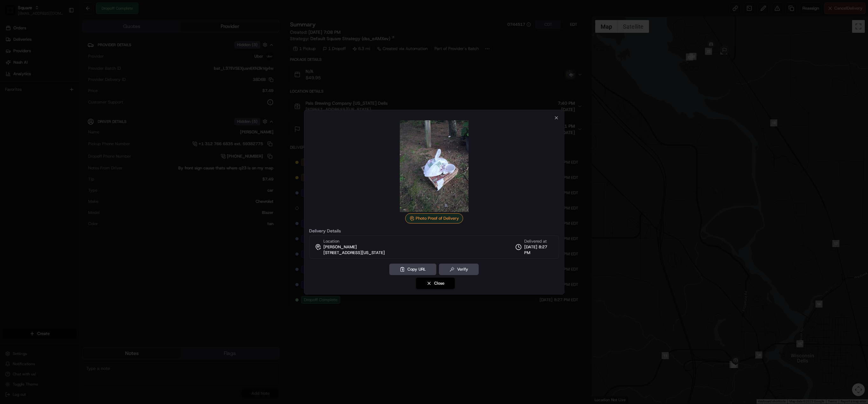 The width and height of the screenshot is (868, 404). Describe the element at coordinates (60, 45) in the screenshot. I see `input: Clear` at that location.